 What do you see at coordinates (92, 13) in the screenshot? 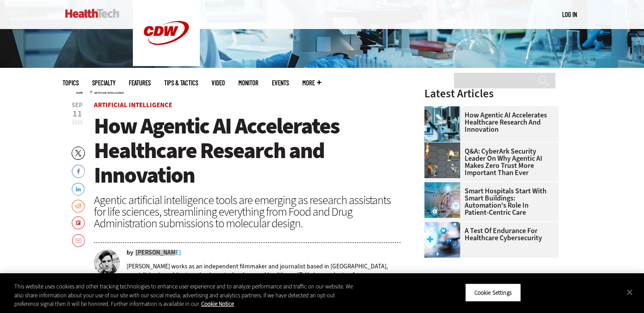
I see `img: Home` at bounding box center [92, 13].